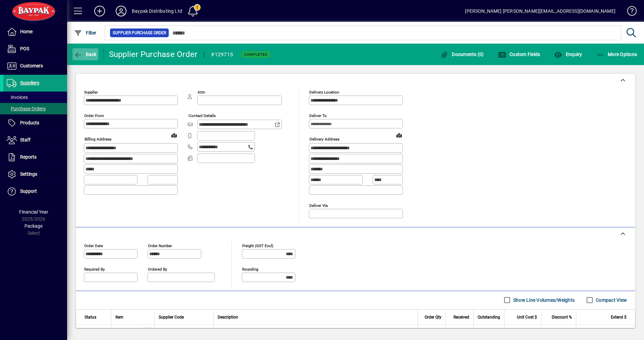  Describe the element at coordinates (184, 332) in the screenshot. I see `td: 1400105` at that location.